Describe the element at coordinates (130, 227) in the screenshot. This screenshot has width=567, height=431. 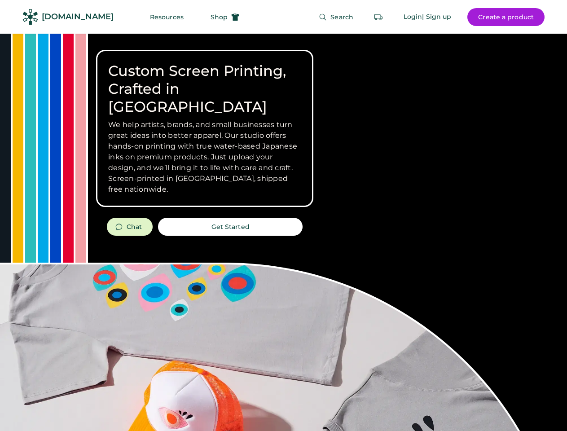
I see `button: Chat` at that location.